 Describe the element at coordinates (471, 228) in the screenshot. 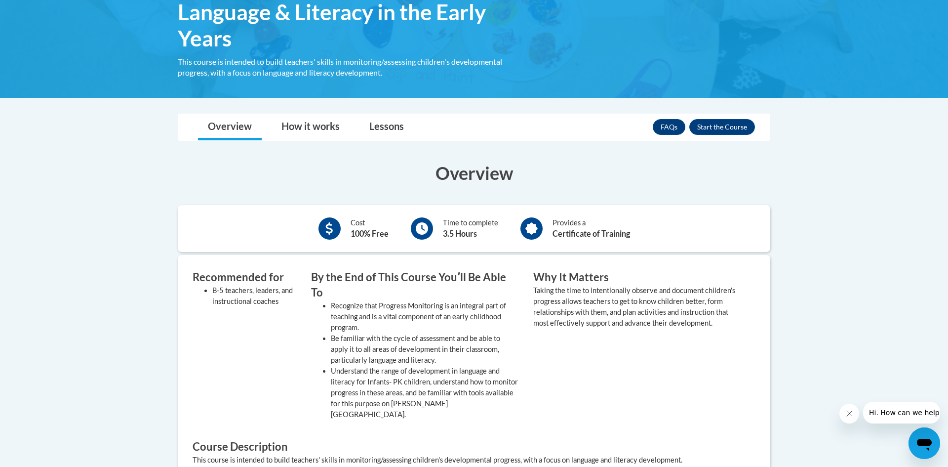

I see `div: Time to complete` at that location.